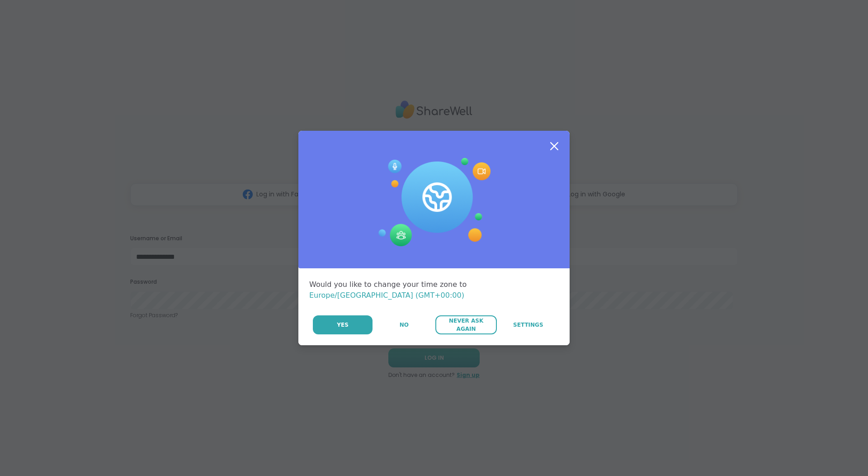  Describe the element at coordinates (465, 324) in the screenshot. I see `span: Never Ask Again` at that location.